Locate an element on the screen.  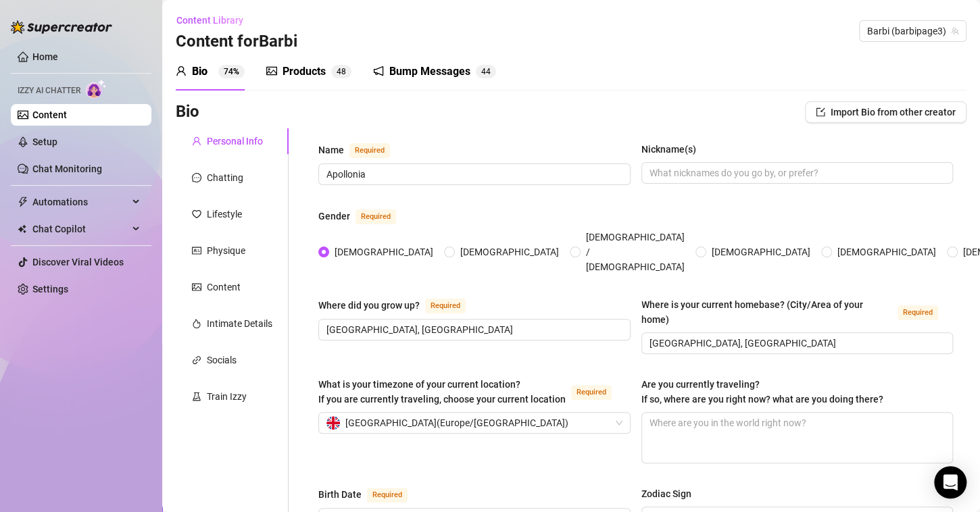
div: Bump Messages is located at coordinates (430, 71).